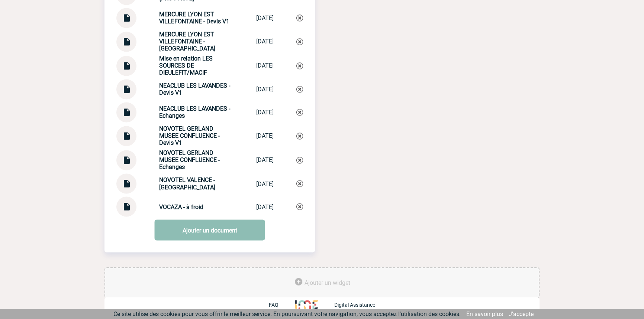  Describe the element at coordinates (306, 305) in the screenshot. I see `img: http://www.idealmeetingsevents.fr/` at that location.